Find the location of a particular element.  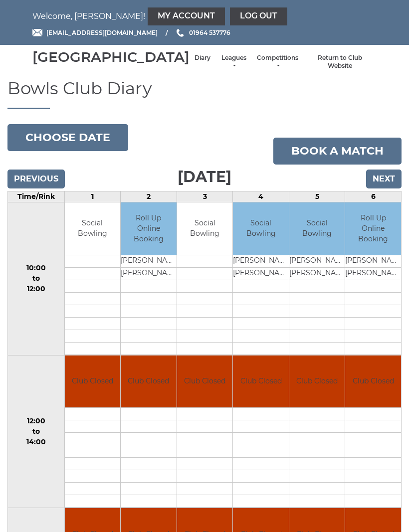

h1: Bowls Club Diary is located at coordinates (204, 94).